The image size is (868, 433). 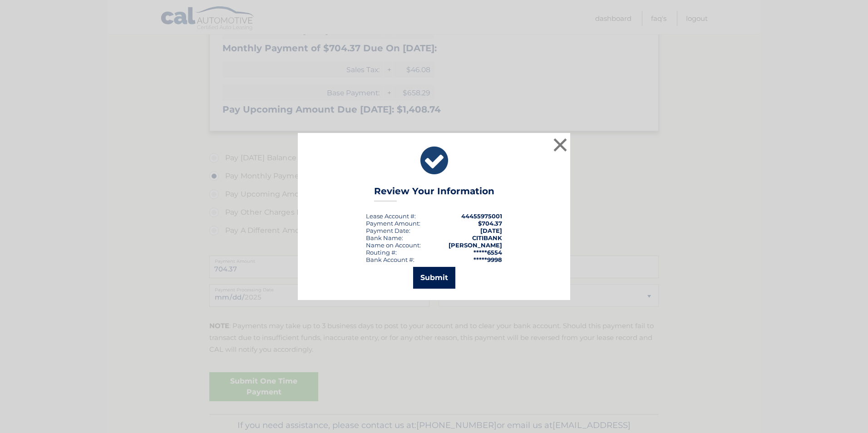 I want to click on button: Submit, so click(x=434, y=278).